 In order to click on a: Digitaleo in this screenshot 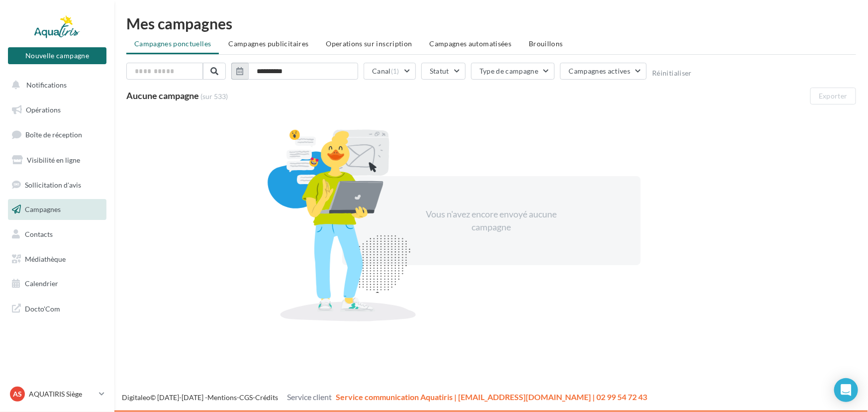, I will do `click(136, 397)`.